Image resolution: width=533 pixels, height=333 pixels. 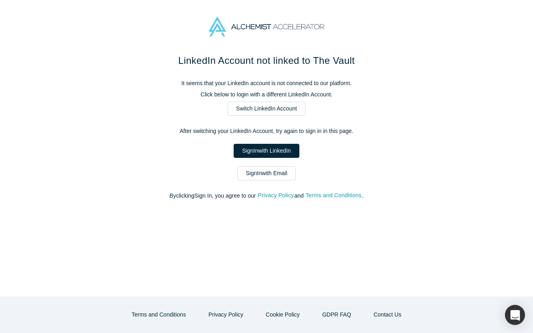 What do you see at coordinates (267, 26) in the screenshot?
I see `img: Alchemist Accelerator Logo` at bounding box center [267, 26].